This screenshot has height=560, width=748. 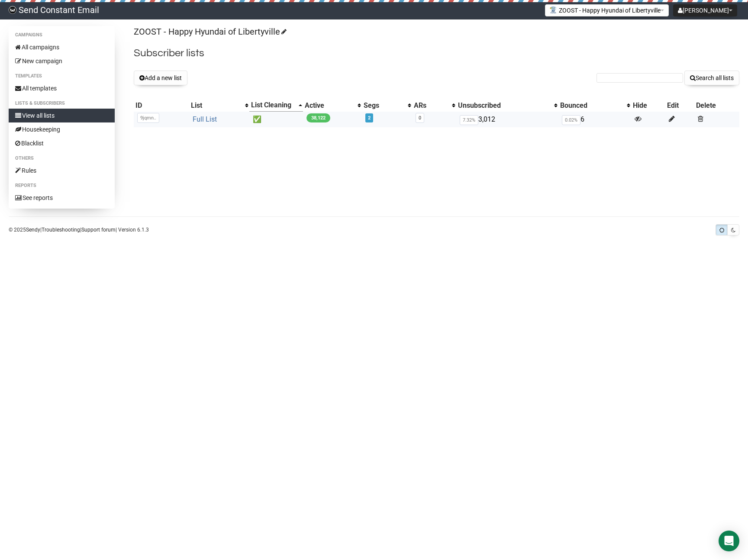 I want to click on span: 38,122, so click(x=319, y=118).